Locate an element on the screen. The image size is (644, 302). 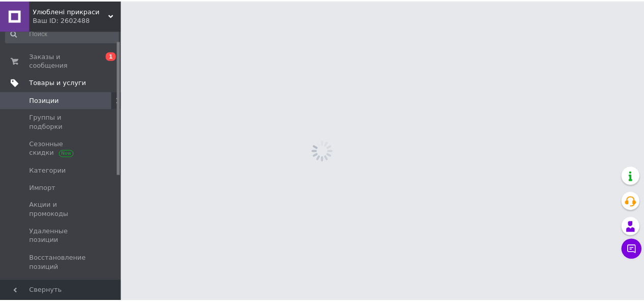
span: 1 is located at coordinates (112, 56).